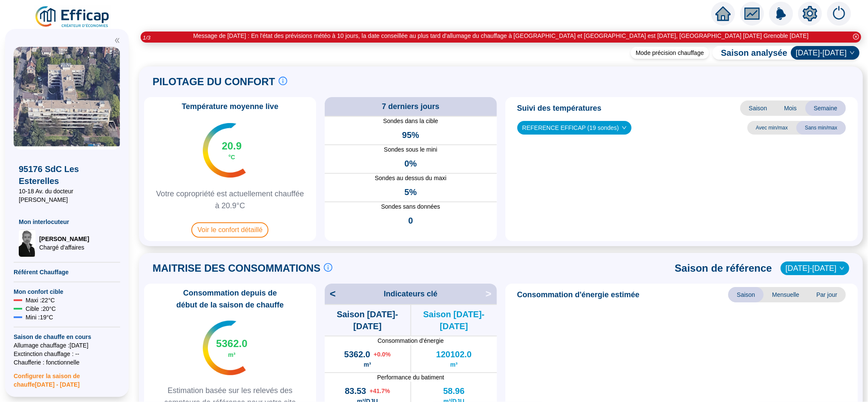 This screenshot has width=868, height=402. I want to click on span: Chaufferie : fonctionnelle, so click(67, 363).